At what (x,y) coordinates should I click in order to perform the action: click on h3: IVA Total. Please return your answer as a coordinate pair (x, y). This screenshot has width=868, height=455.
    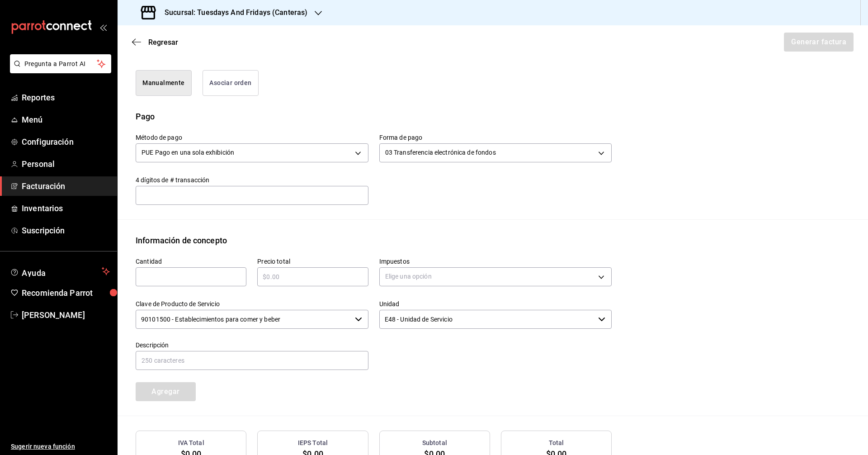
    Looking at the image, I should click on (192, 442).